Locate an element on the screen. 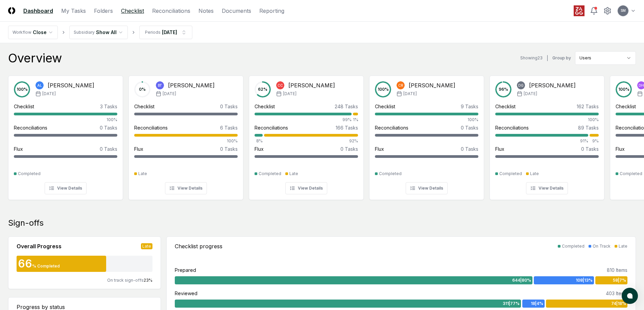 The height and width of the screenshot is (310, 644). span: BT is located at coordinates (160, 85).